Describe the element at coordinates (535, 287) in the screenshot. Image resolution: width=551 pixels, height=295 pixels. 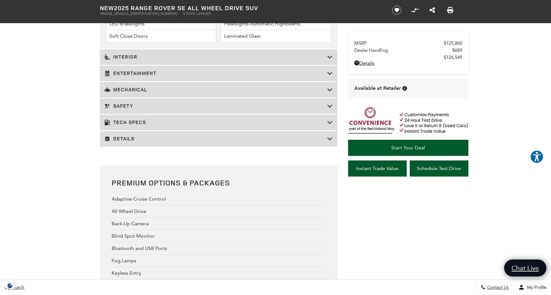
I see `span: My Profile` at that location.